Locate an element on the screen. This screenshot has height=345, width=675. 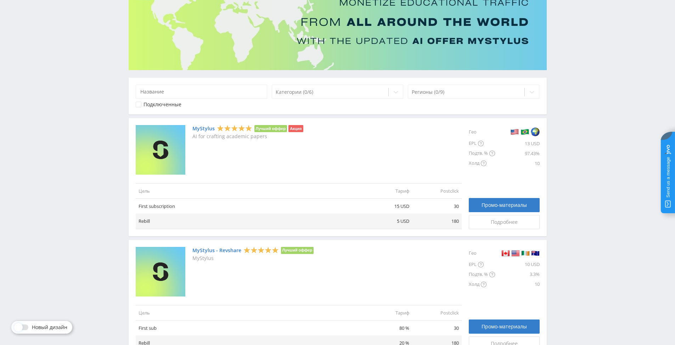
img: MyStylus - Revshare is located at coordinates (161, 272).